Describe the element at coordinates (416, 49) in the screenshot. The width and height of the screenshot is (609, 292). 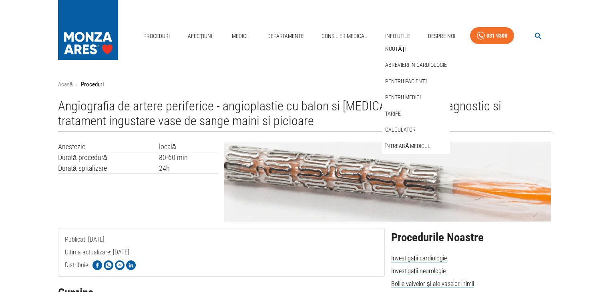
I see `div: Noutăți` at that location.